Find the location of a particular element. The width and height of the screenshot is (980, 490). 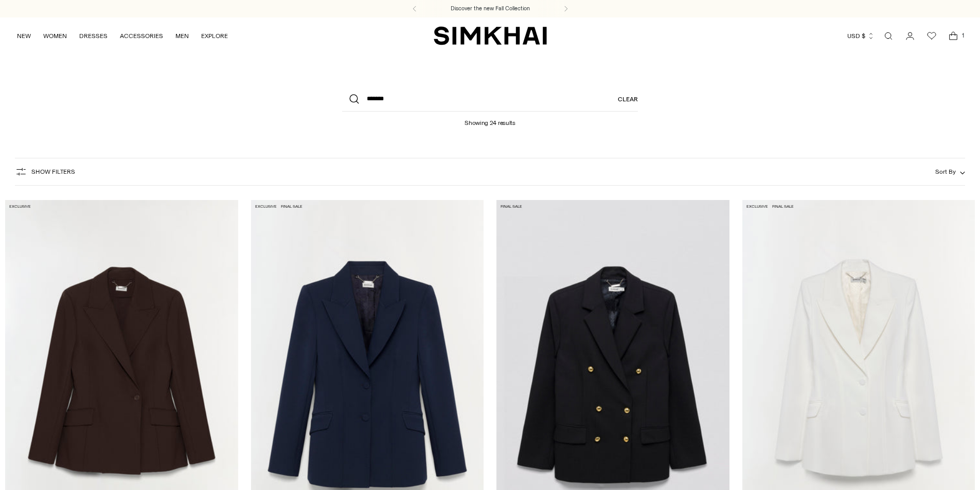

a: DRESSES is located at coordinates (93, 36).